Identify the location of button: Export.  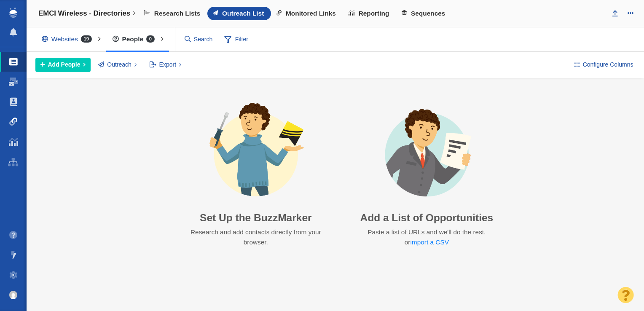
(165, 65).